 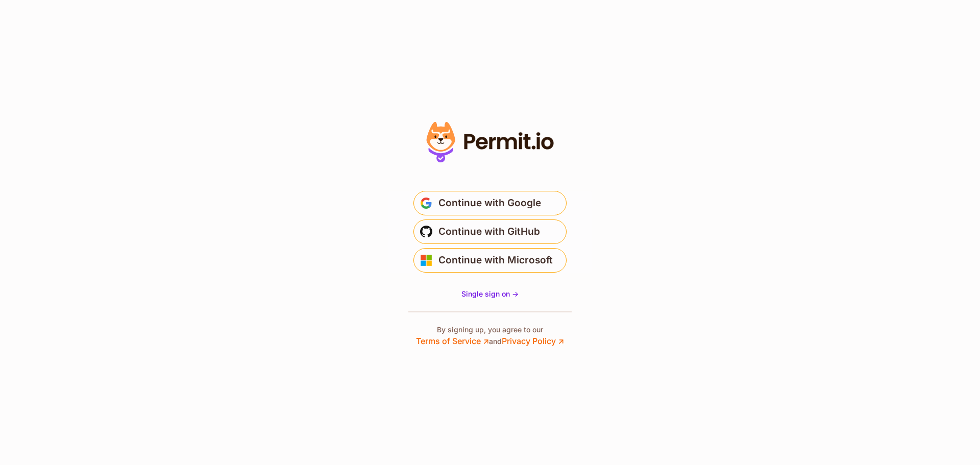 I want to click on a: Terms of Service ↗, so click(x=453, y=341).